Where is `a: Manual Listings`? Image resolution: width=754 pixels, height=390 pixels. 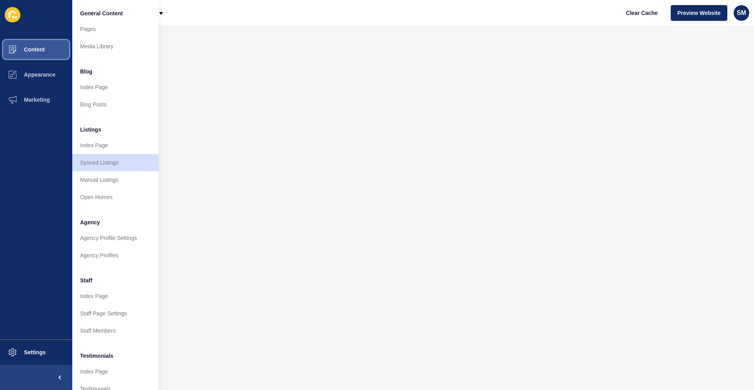 a: Manual Listings is located at coordinates (115, 180).